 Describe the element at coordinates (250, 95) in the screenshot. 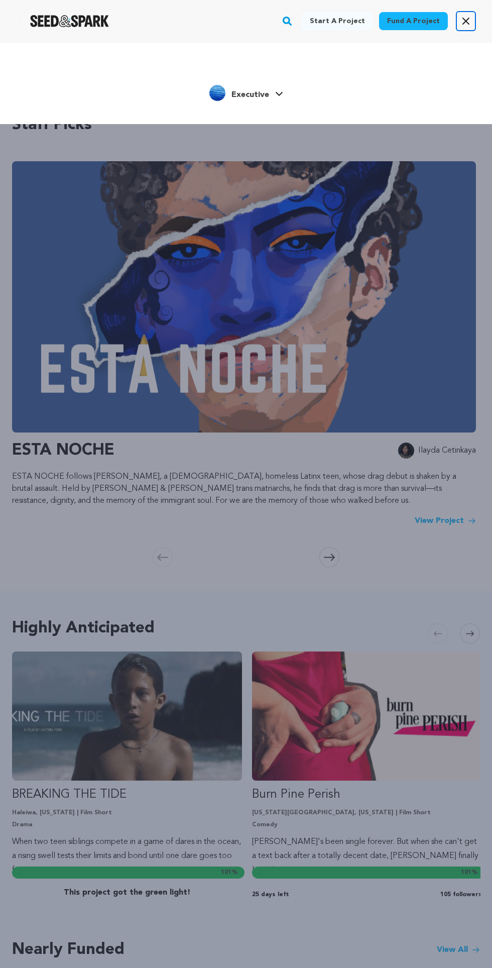

I see `span: Executive` at that location.